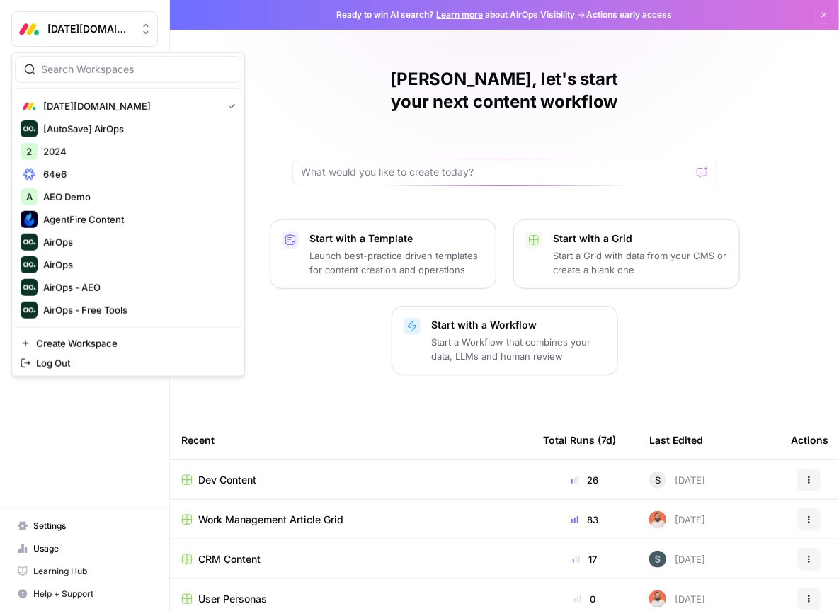 The height and width of the screenshot is (611, 839). I want to click on div: Last Edited, so click(676, 440).